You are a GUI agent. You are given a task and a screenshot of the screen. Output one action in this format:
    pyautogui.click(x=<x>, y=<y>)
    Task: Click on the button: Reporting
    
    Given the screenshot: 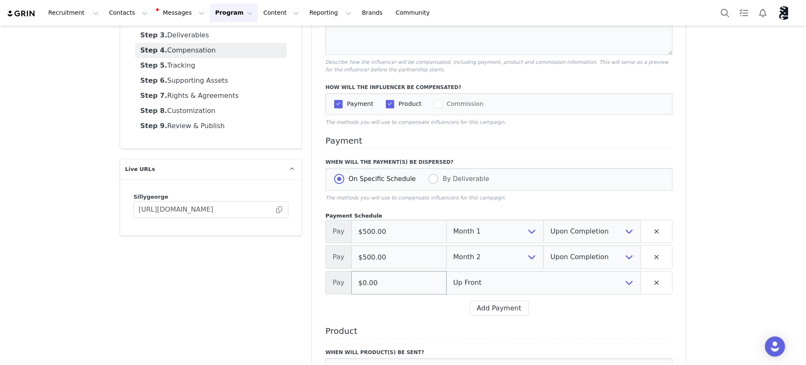 What is the action you would take?
    pyautogui.click(x=330, y=13)
    